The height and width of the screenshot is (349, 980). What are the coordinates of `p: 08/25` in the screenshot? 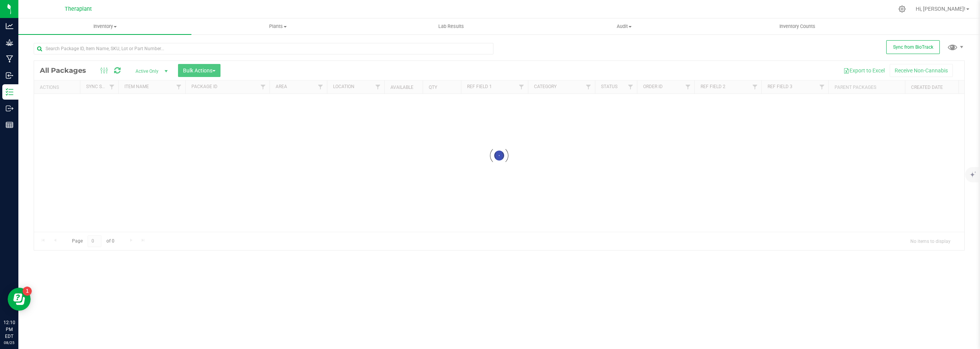 It's located at (9, 343).